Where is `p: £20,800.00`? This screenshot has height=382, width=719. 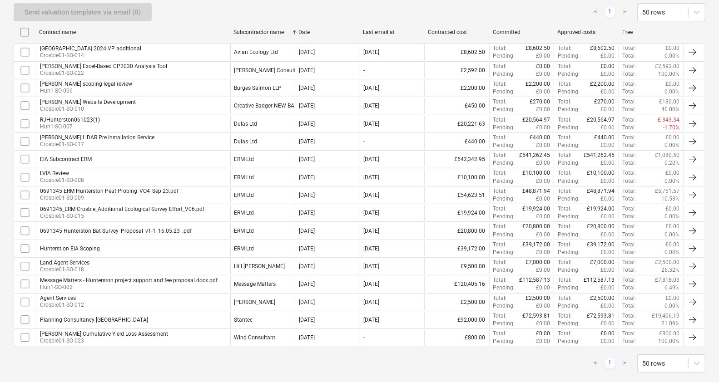
p: £20,800.00 is located at coordinates (601, 227).